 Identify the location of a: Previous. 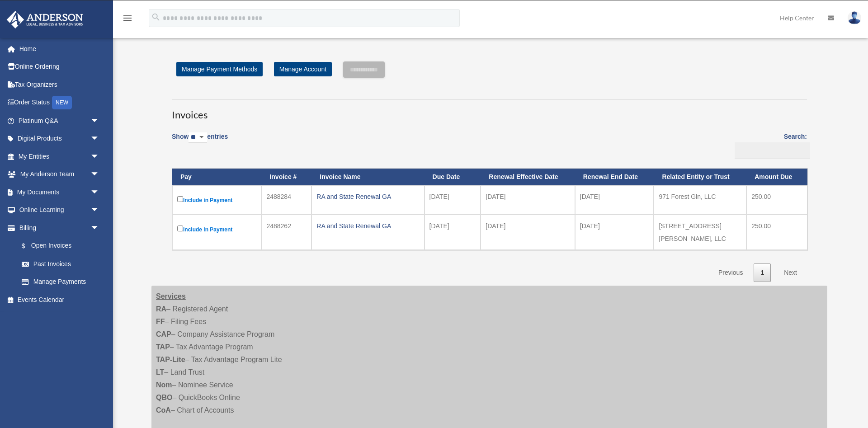
(730, 273).